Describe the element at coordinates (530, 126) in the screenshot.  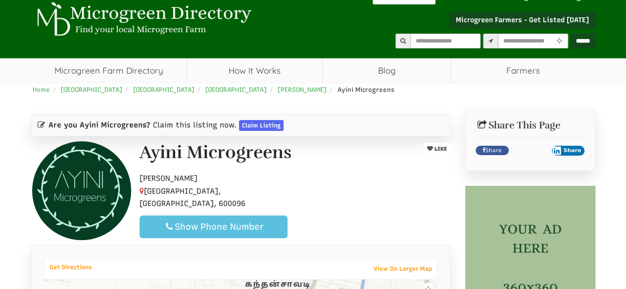
I see `h2: Share This Page` at that location.